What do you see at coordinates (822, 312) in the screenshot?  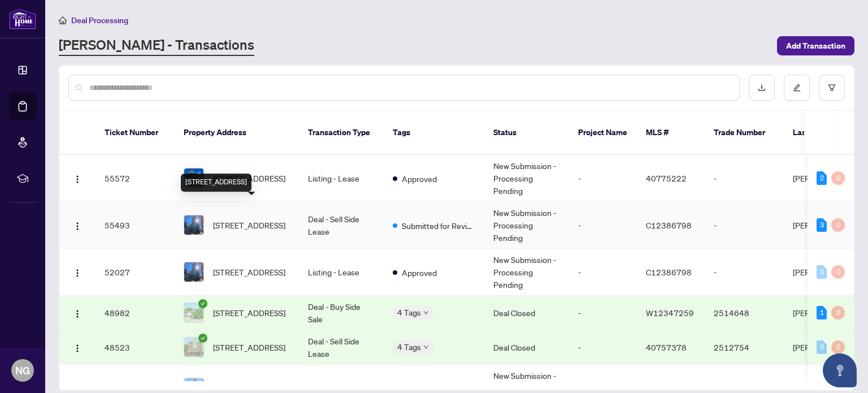 I see `div: 1` at bounding box center [822, 312].